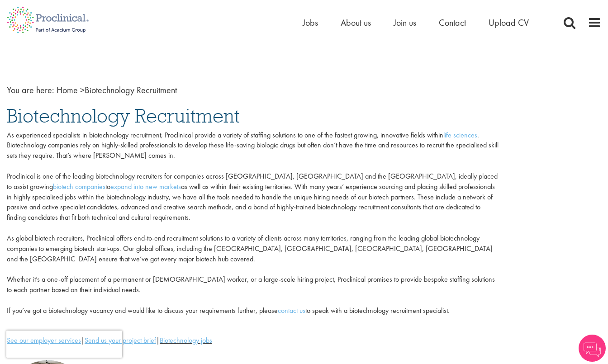 Image resolution: width=608 pixels, height=364 pixels. What do you see at coordinates (355, 22) in the screenshot?
I see `a: About us` at bounding box center [355, 22].